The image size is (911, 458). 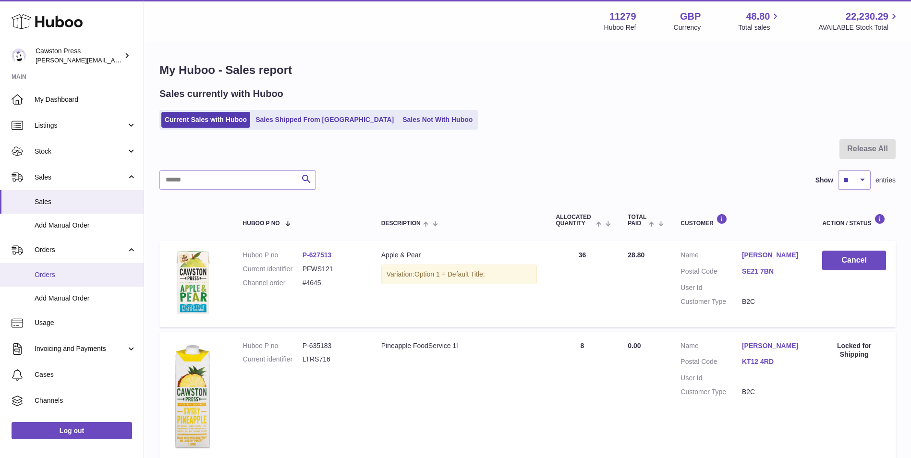 What do you see at coordinates (85, 323) in the screenshot?
I see `span: Usage` at bounding box center [85, 323].